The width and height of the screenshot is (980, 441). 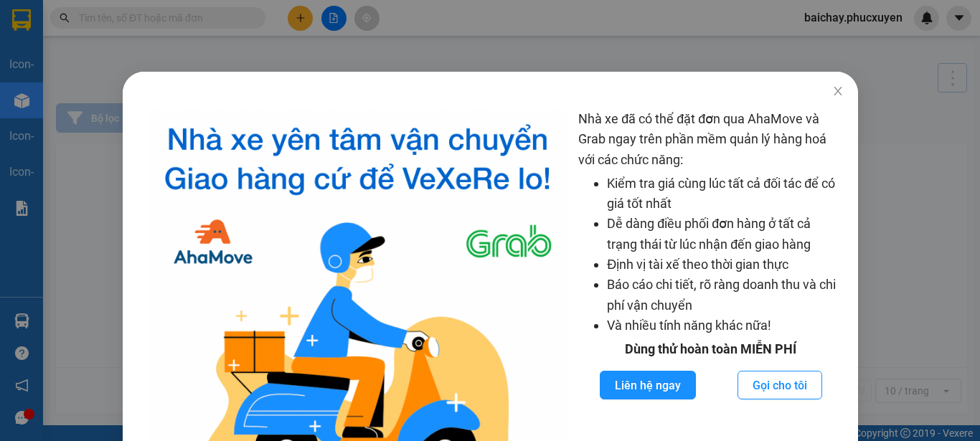 What do you see at coordinates (647, 385) in the screenshot?
I see `button: Liên hệ ngay` at bounding box center [647, 385].